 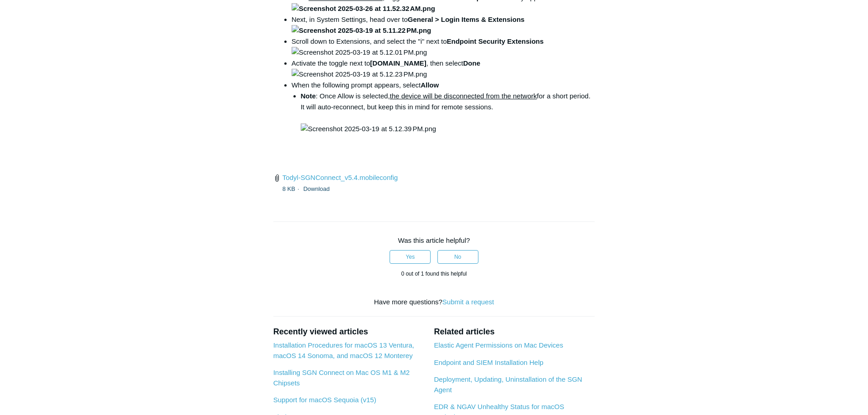 I want to click on a: Endpoint and SIEM Installation Help, so click(x=488, y=362).